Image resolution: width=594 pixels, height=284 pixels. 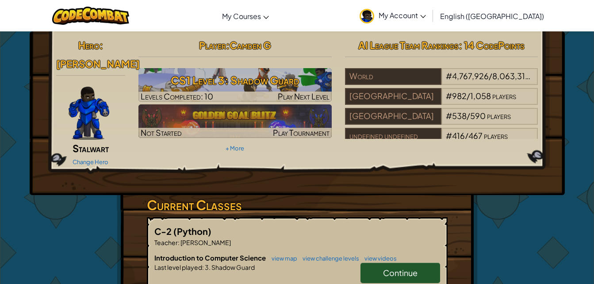 I want to click on a: + More, so click(x=235, y=148).